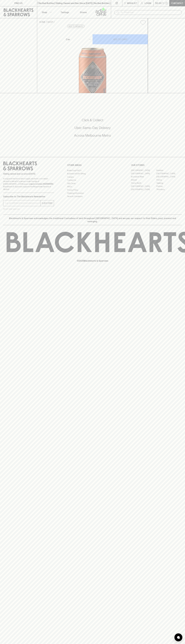  I want to click on p: Shop, so click(45, 12).